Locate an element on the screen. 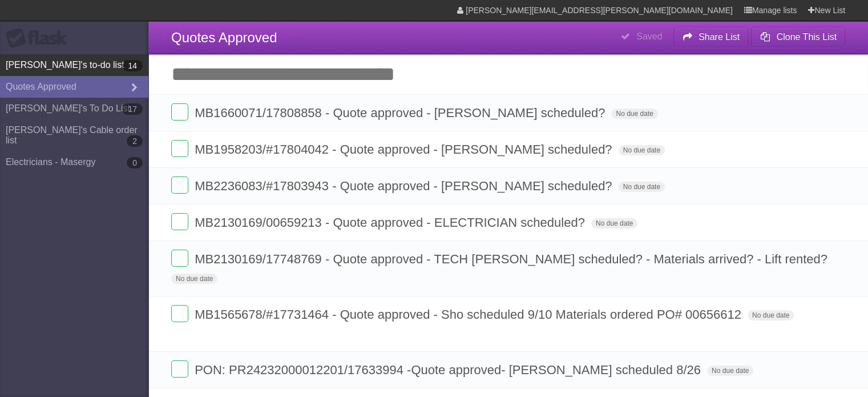  b: 2 is located at coordinates (134, 141).